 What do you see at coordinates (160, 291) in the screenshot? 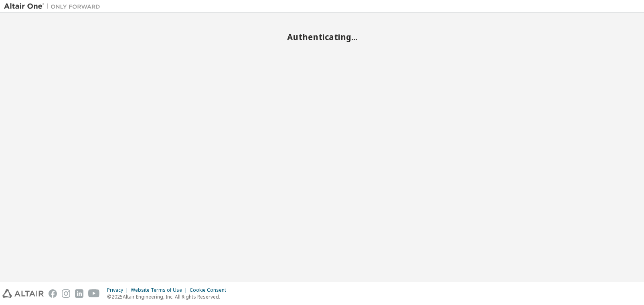
I see `div: Website Terms of Use` at bounding box center [160, 291].